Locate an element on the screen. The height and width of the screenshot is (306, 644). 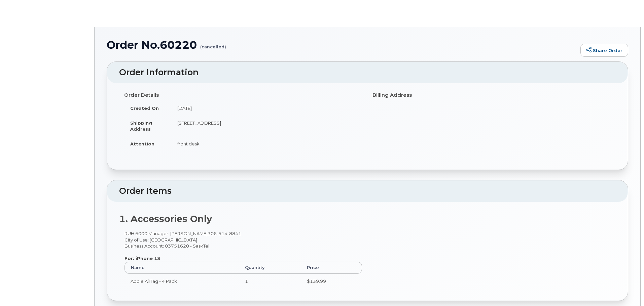
a: Share Order is located at coordinates (604, 51).